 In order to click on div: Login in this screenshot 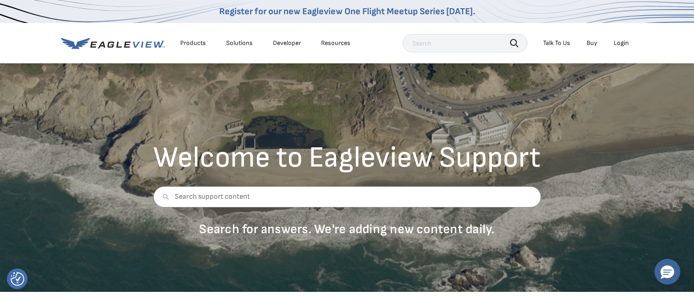, I will do `click(621, 43)`.